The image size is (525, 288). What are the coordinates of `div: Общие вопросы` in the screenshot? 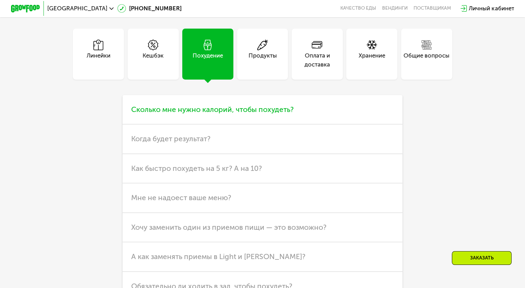 It's located at (426, 60).